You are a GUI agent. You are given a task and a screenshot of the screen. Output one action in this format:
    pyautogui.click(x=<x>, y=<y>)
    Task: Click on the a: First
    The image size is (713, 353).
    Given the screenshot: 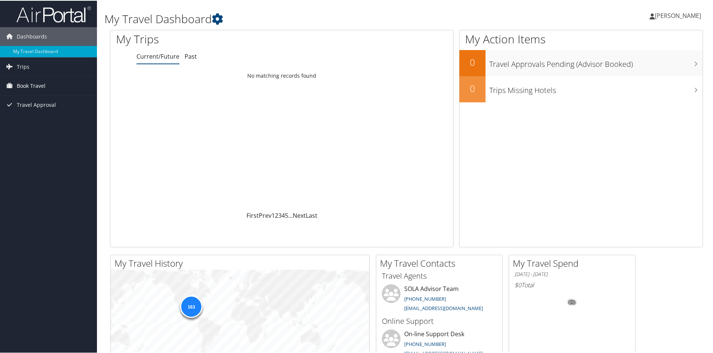 What is the action you would take?
    pyautogui.click(x=253, y=215)
    